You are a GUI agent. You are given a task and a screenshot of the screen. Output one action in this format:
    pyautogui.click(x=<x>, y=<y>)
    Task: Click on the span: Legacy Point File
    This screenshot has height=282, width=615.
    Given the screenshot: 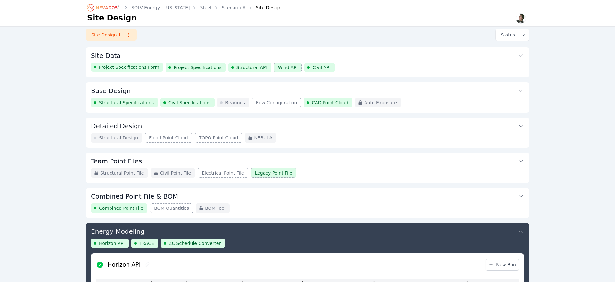 What is the action you would take?
    pyautogui.click(x=273, y=173)
    